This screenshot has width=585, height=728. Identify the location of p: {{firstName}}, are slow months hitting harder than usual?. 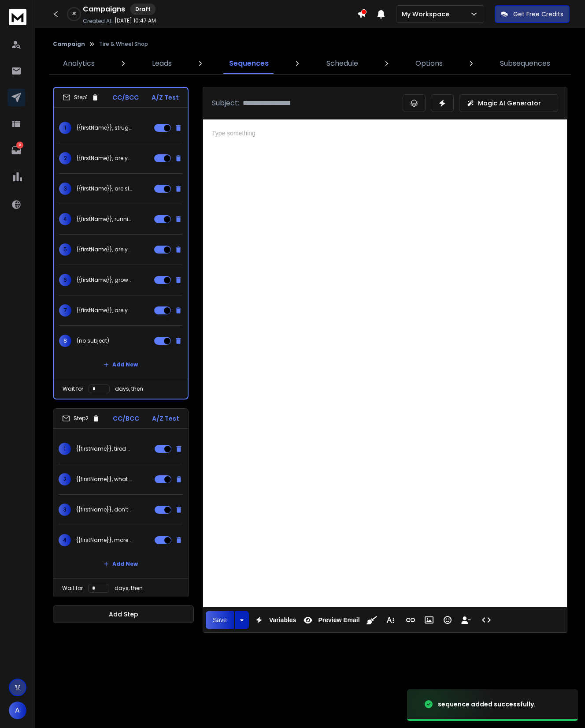
(105, 189).